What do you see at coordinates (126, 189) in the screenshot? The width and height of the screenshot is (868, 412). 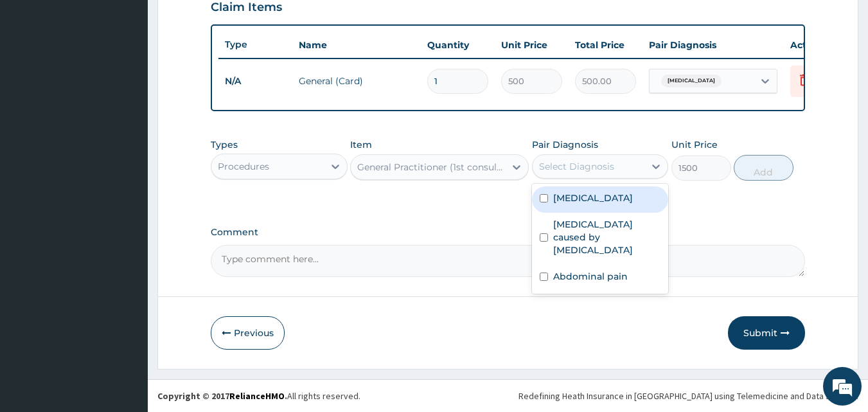 I see `span: We're online!` at bounding box center [126, 189].